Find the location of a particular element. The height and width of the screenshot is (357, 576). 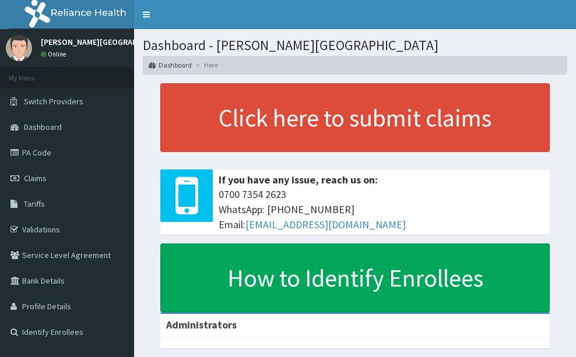

span: Claims is located at coordinates (35, 178).